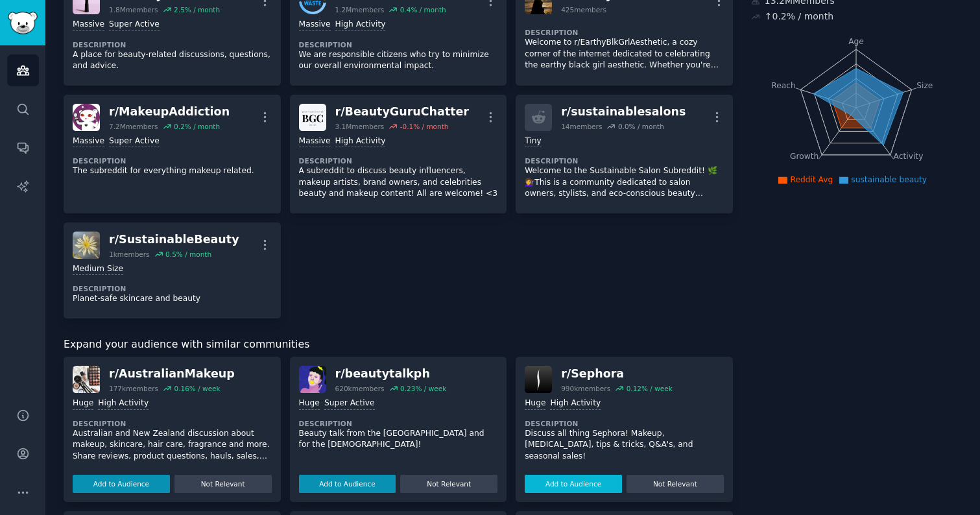  What do you see at coordinates (888, 179) in the screenshot?
I see `span: sustainable beauty` at bounding box center [888, 179].